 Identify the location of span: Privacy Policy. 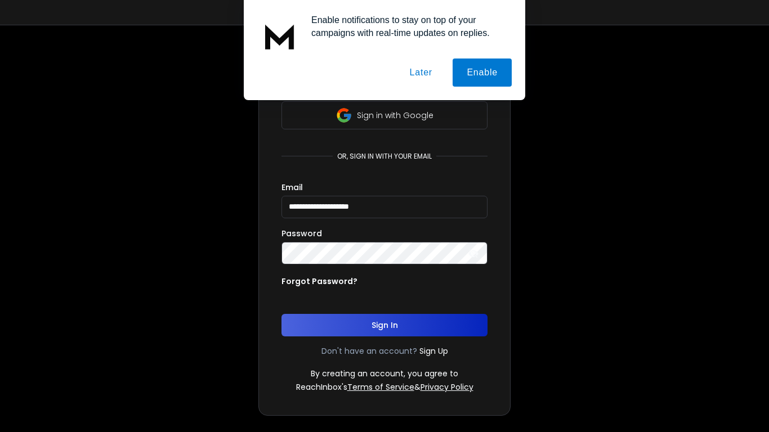
(447, 387).